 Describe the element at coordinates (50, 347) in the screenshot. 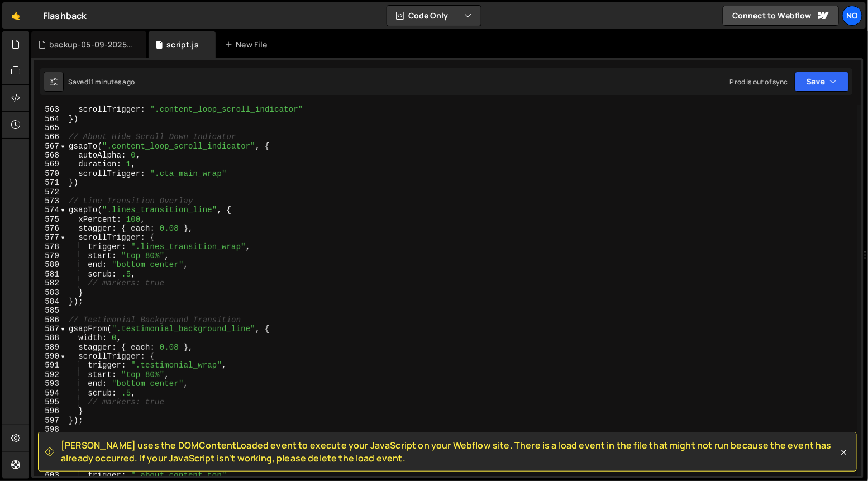

I see `div: 589` at that location.